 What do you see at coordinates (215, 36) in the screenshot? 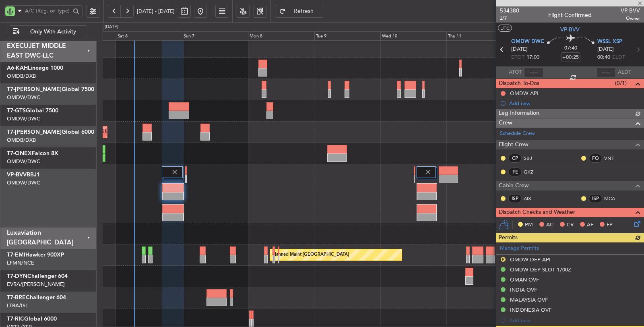
I see `div: Sun 7` at bounding box center [215, 36].